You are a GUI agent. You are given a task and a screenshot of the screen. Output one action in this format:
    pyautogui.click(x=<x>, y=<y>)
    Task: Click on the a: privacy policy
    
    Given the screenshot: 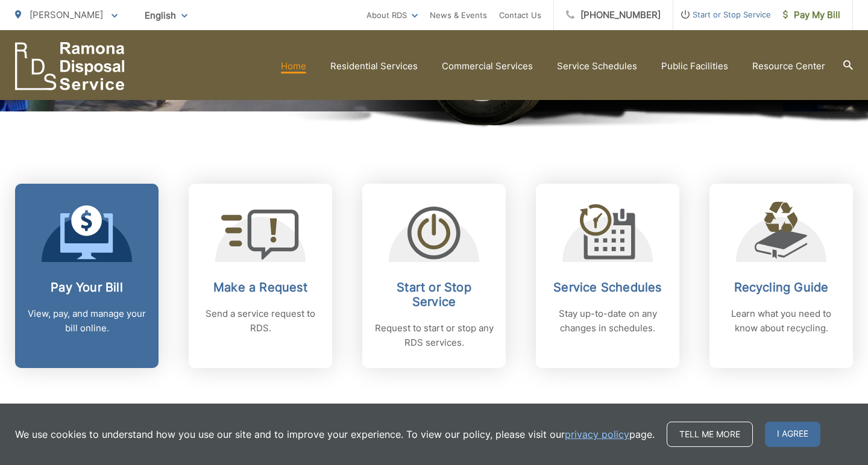 What is the action you would take?
    pyautogui.click(x=597, y=434)
    